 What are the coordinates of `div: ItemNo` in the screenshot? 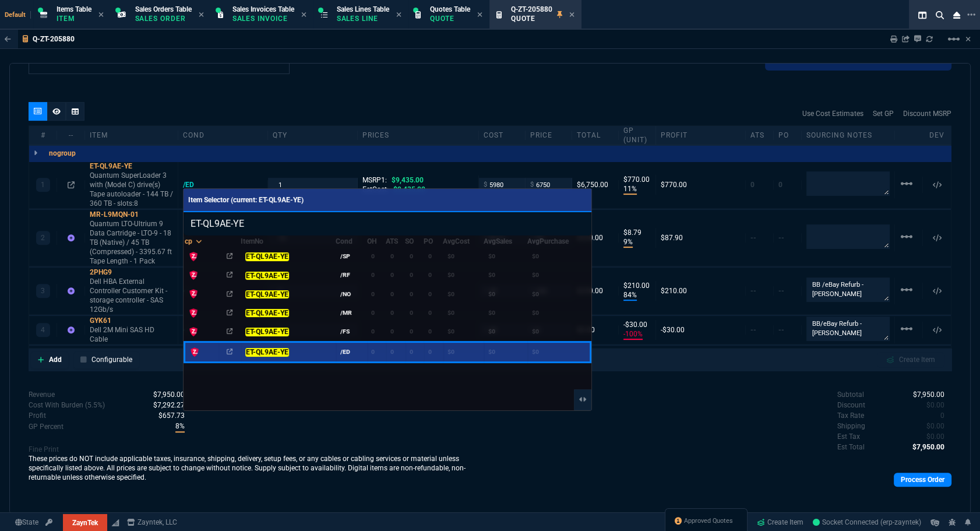 It's located at (252, 242).